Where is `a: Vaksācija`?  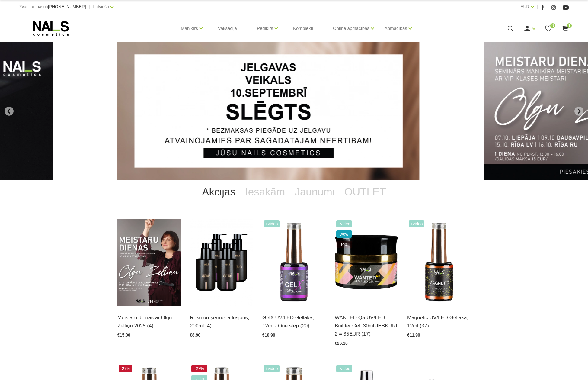 a: Vaksācija is located at coordinates (227, 28).